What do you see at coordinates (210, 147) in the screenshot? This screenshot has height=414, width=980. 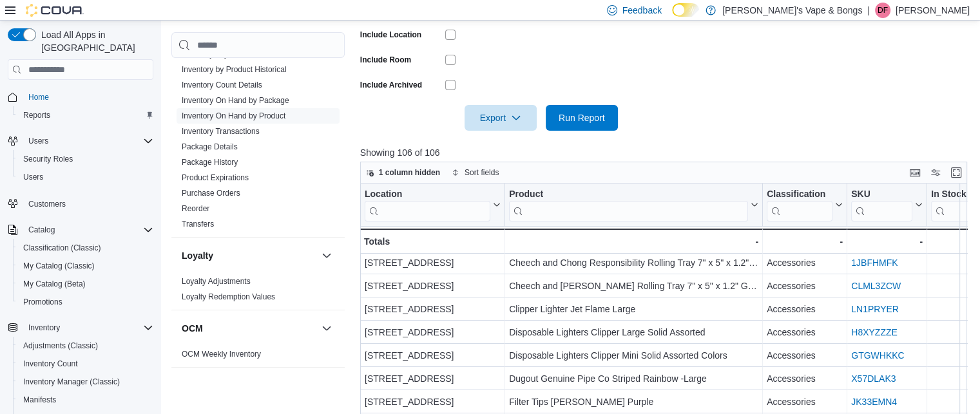 I see `span: Package Details` at bounding box center [210, 147].